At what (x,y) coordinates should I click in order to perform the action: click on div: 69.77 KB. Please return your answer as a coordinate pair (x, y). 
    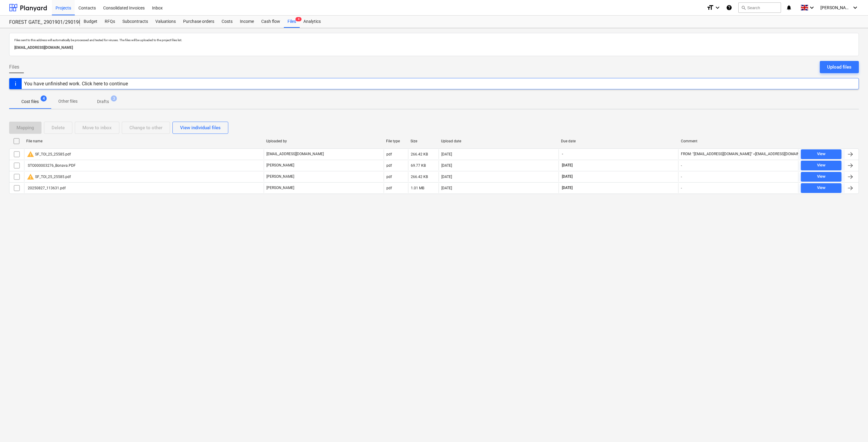
    Looking at the image, I should click on (418, 166).